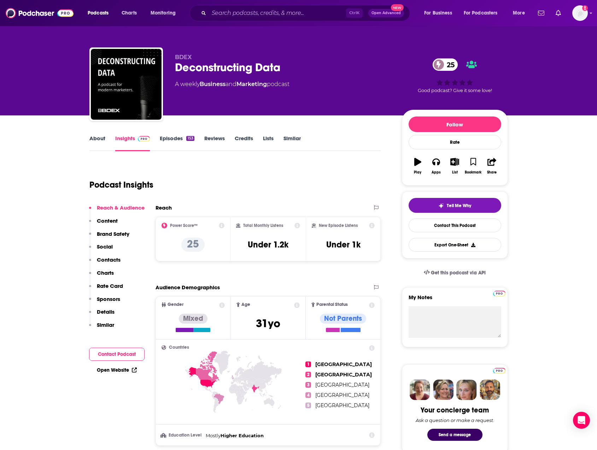 Image resolution: width=597 pixels, height=450 pixels. What do you see at coordinates (102, 328) in the screenshot?
I see `button: Similar` at bounding box center [102, 328].